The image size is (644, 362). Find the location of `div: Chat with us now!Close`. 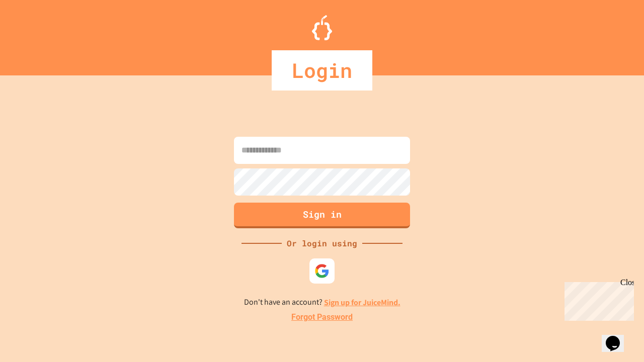

div: Chat with us now!Close is located at coordinates (37, 34).